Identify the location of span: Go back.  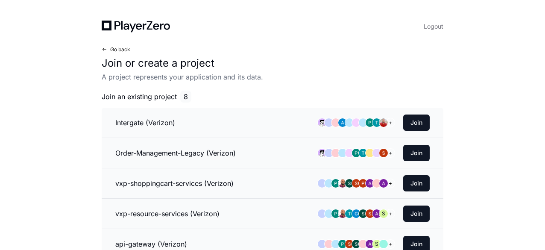
(120, 50).